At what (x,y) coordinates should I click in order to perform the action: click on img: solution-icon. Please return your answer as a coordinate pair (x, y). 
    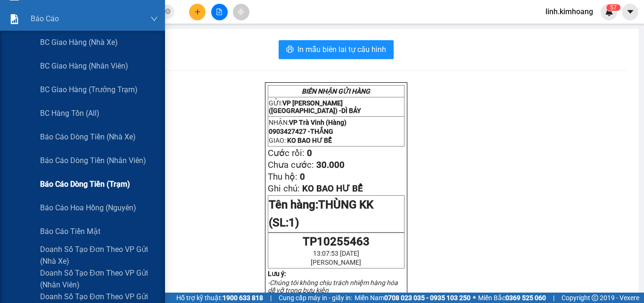
    Looking at the image, I should click on (15, 18).